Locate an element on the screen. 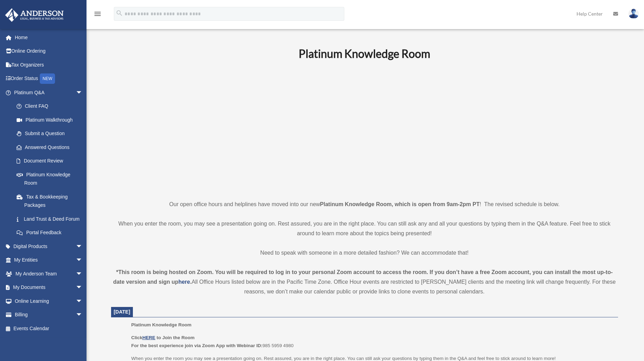 This screenshot has height=361, width=644. strong: *This room is being hosted on Zoom. You will be required to log in to your personal Zoom account ... is located at coordinates (363, 277).